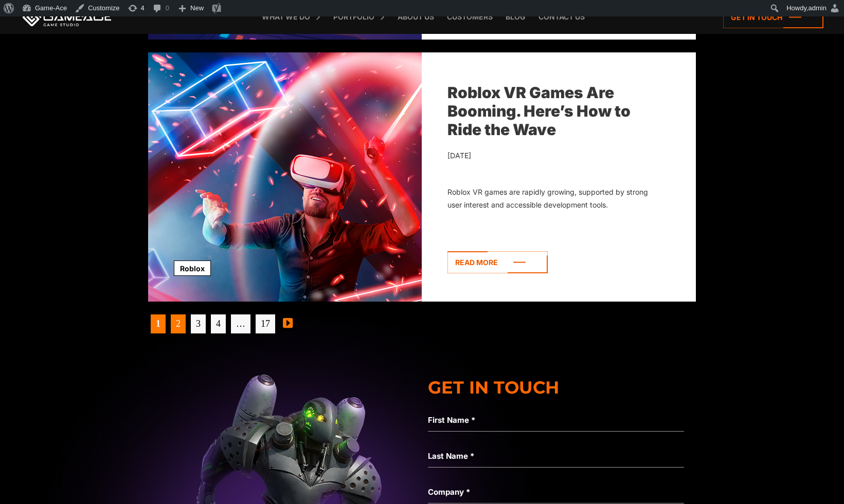 The height and width of the screenshot is (504, 844). What do you see at coordinates (198, 324) in the screenshot?
I see `a: 3` at bounding box center [198, 324].